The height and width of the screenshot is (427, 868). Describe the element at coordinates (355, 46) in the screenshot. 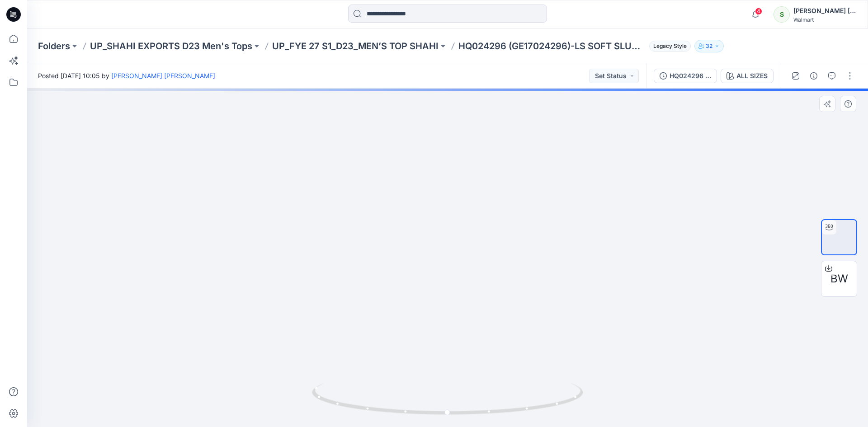

I see `p: UP_FYE 27 S1_D23_MEN’S TOP SHAHI` at that location.